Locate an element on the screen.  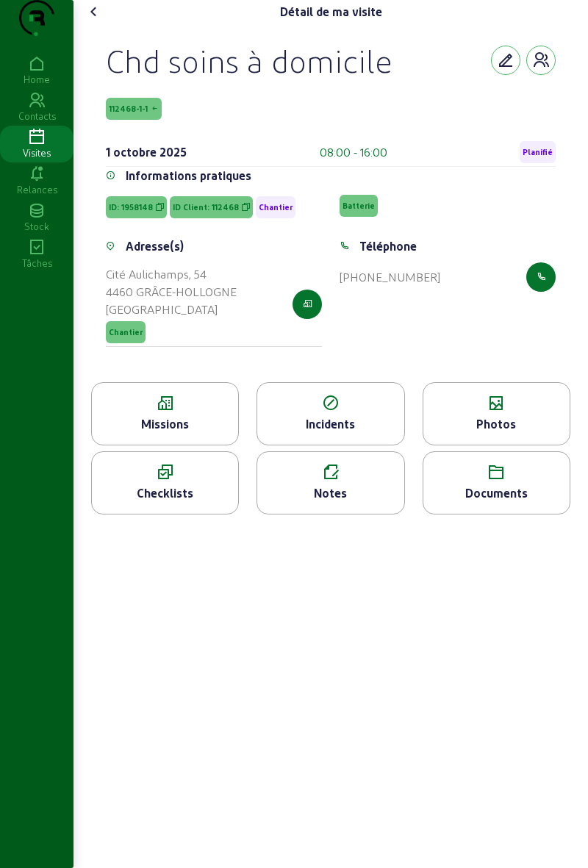
div: 4460 GRÂCE-HOLLOGNE is located at coordinates (171, 292).